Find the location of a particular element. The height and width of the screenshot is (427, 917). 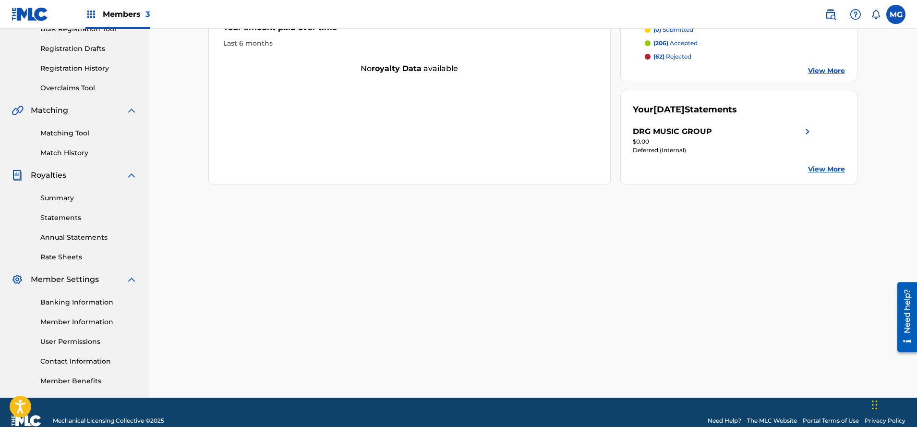

img: Royalties is located at coordinates (17, 175).